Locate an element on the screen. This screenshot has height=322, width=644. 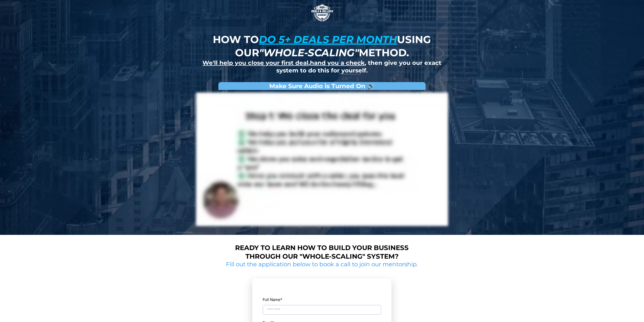
label: Full Name is located at coordinates (322, 300).